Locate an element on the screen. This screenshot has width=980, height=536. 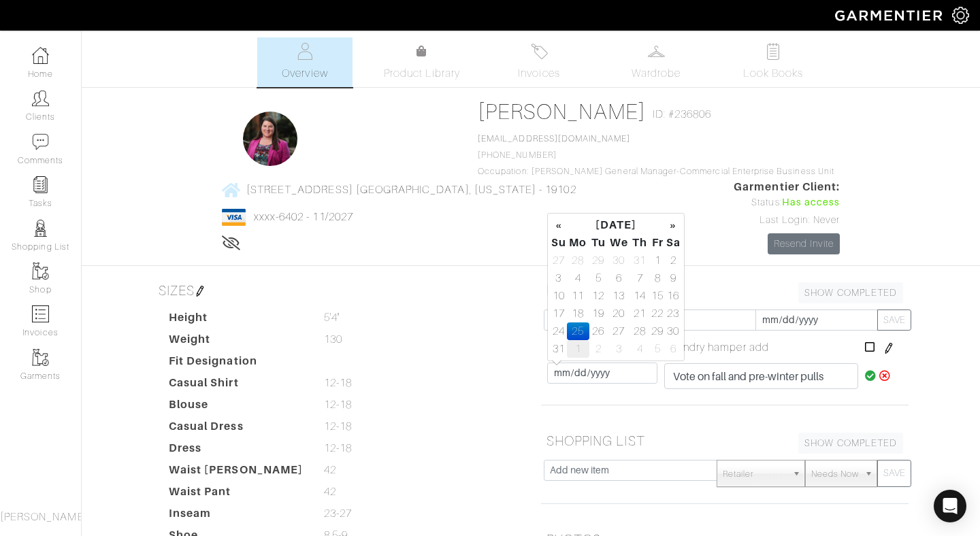
img: gear-icon-white-bd11855cb880d31180b6d7d6211b90ccbf57a29d726f0c71d8c61bd08dd39cc2.png is located at coordinates (961, 15).